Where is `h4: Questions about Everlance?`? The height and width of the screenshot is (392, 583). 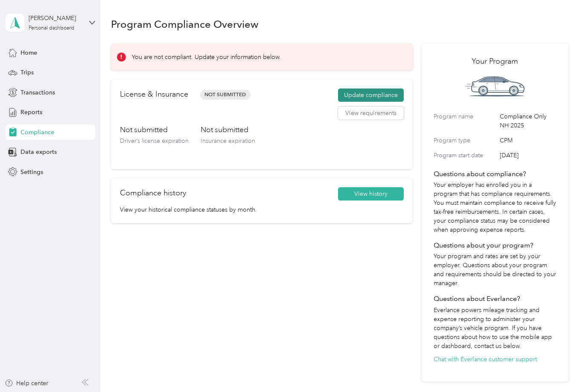
h4: Questions about Everlance? is located at coordinates (495, 298).